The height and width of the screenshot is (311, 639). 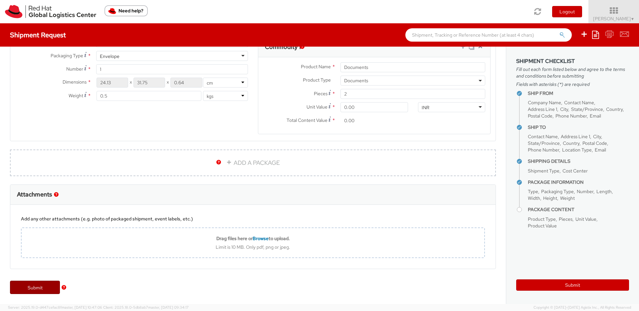 What do you see at coordinates (572, 61) in the screenshot?
I see `h3: Shipment Checklist` at bounding box center [572, 61].